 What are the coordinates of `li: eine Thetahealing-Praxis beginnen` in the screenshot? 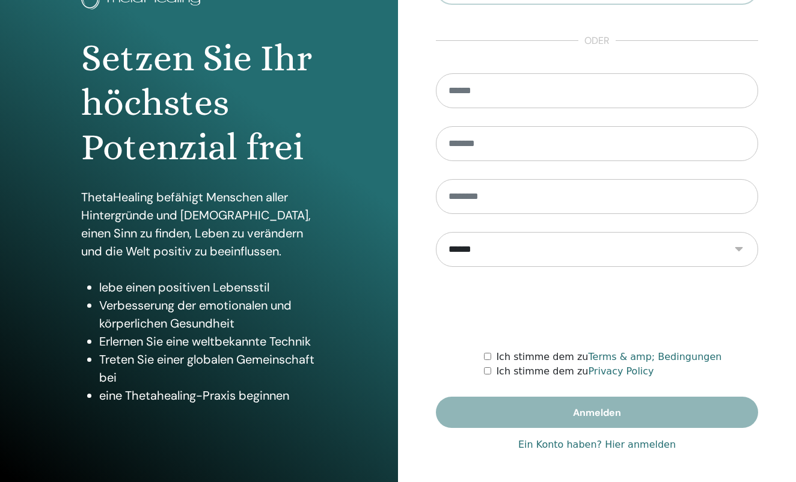 It's located at (207, 396).